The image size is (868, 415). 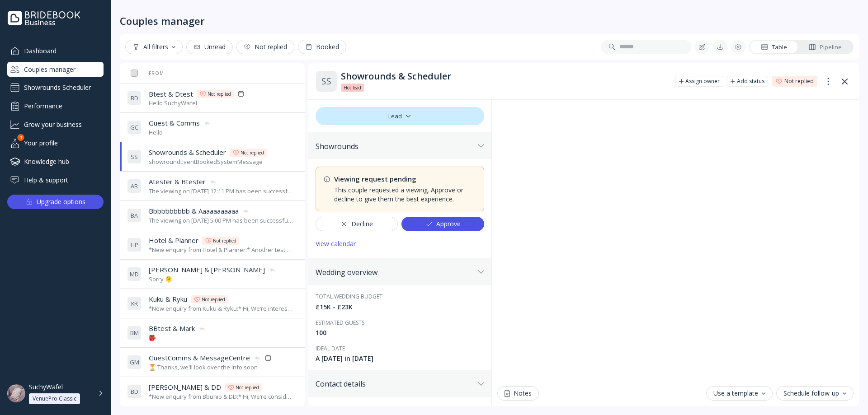 What do you see at coordinates (505, 76) in the screenshot?
I see `div: Showrounds & Scheduler` at bounding box center [505, 76].